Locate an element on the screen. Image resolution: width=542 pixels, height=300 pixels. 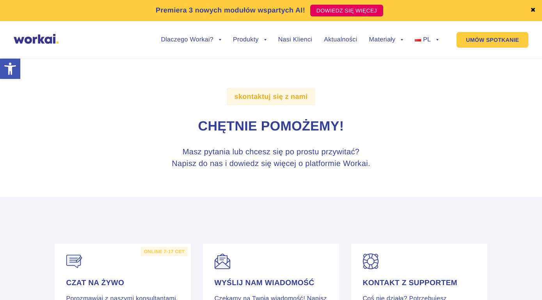
a: Dlaczego Workai? is located at coordinates (191, 40).